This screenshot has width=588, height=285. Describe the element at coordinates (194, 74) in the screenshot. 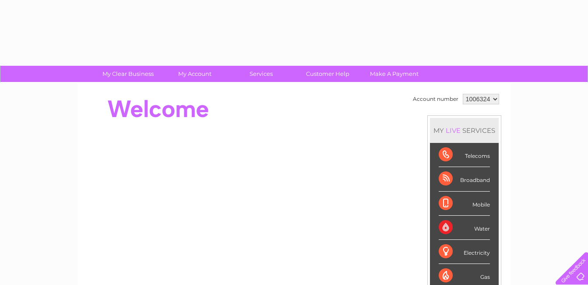

I see `a: My Account` at that location.